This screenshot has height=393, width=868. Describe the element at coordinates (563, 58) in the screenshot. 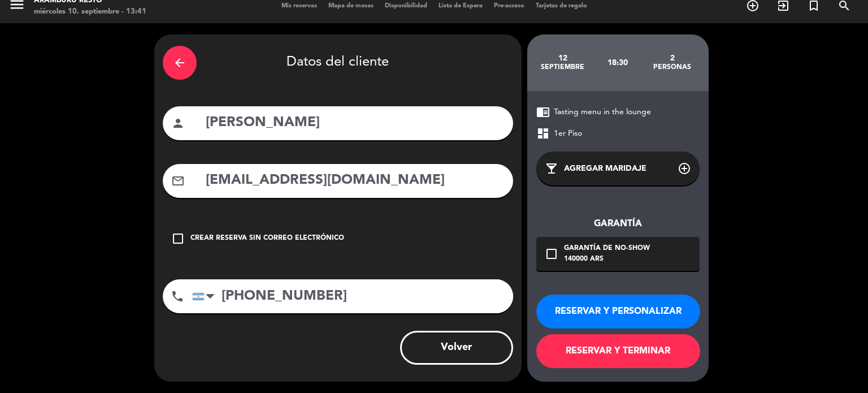

I see `div: 12` at that location.